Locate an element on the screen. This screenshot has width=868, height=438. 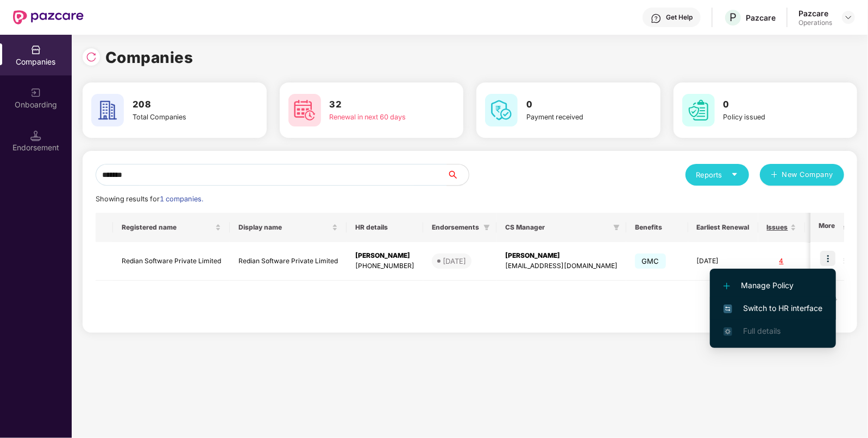
img: New Pazcare Logo is located at coordinates (48, 17).